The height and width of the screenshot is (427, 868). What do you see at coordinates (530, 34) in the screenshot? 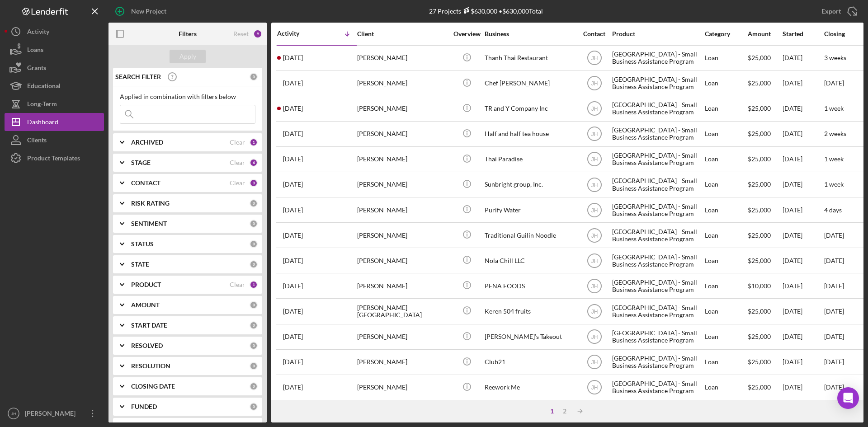
I see `div: Business` at bounding box center [530, 34].